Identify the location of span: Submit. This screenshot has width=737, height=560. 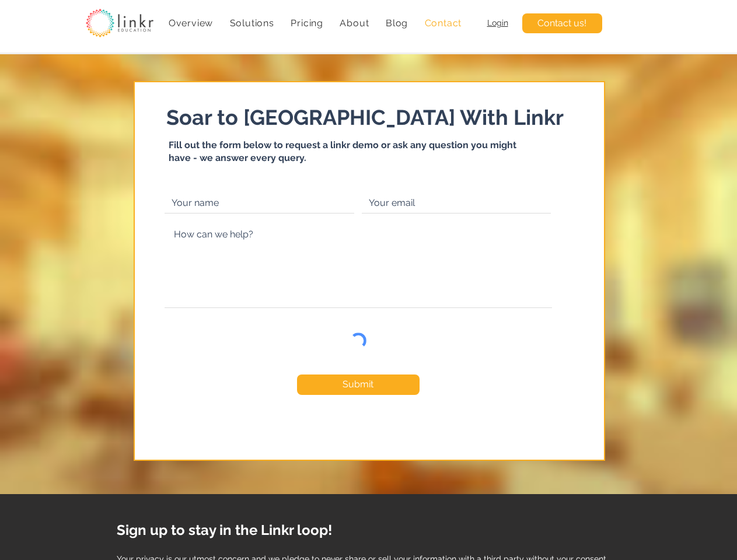
(358, 384).